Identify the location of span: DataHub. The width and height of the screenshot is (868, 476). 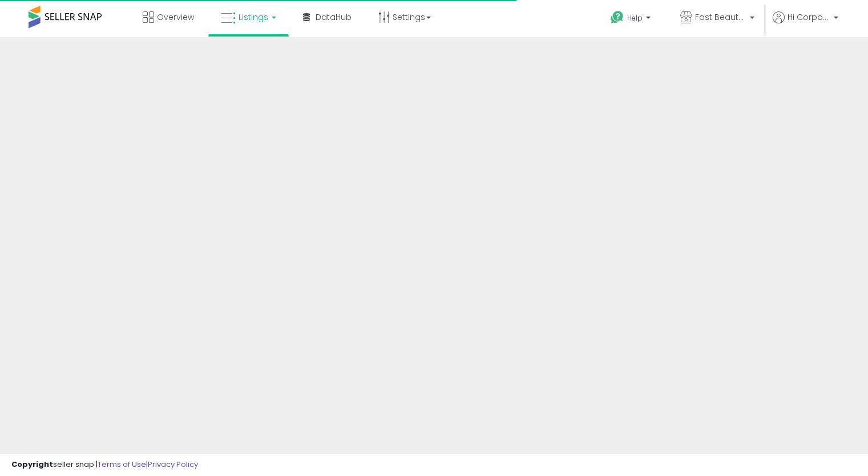
(333, 17).